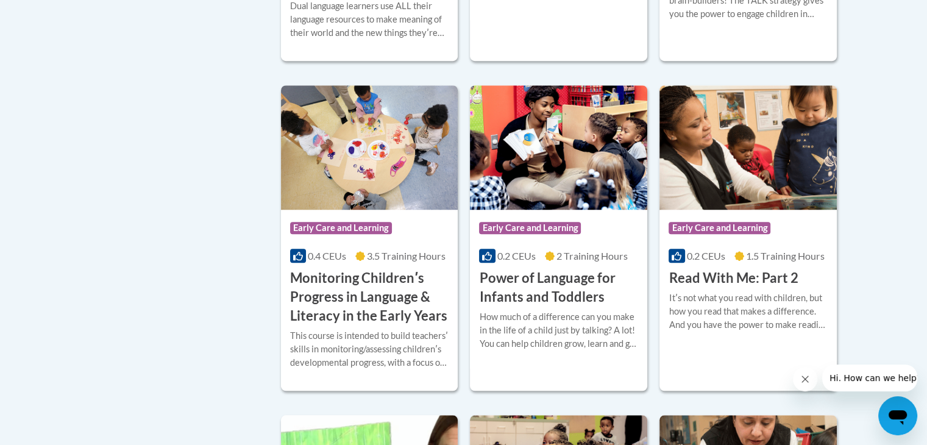 The height and width of the screenshot is (445, 927). What do you see at coordinates (369, 238) in the screenshot?
I see `a: Course LogoEarly Care and Learning0.4 CEUs3.5 Training Hours Monitoring Childrenʹs Progress in La...` at bounding box center [369, 238].